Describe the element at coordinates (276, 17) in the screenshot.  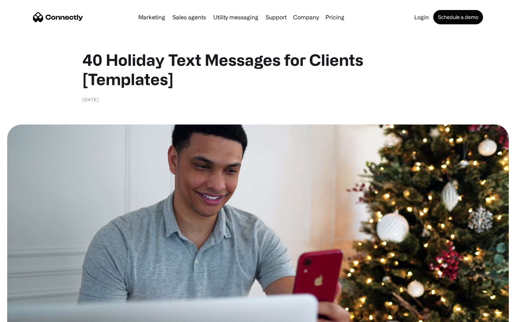
I see `a: Support` at that location.